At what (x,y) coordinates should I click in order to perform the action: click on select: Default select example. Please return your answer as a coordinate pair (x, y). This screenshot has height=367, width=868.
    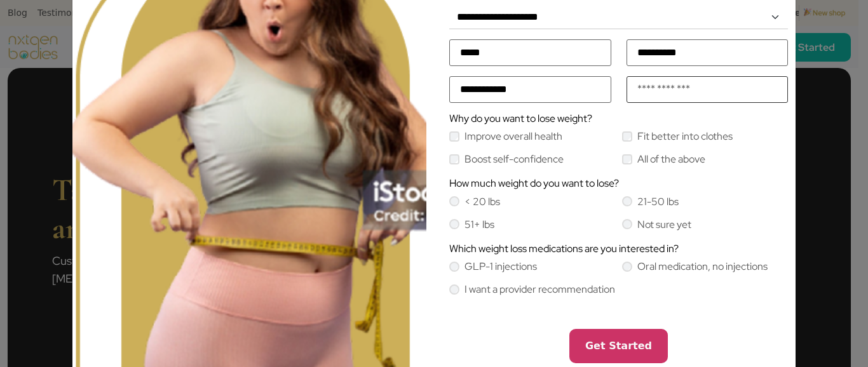
    Looking at the image, I should click on (618, 17).